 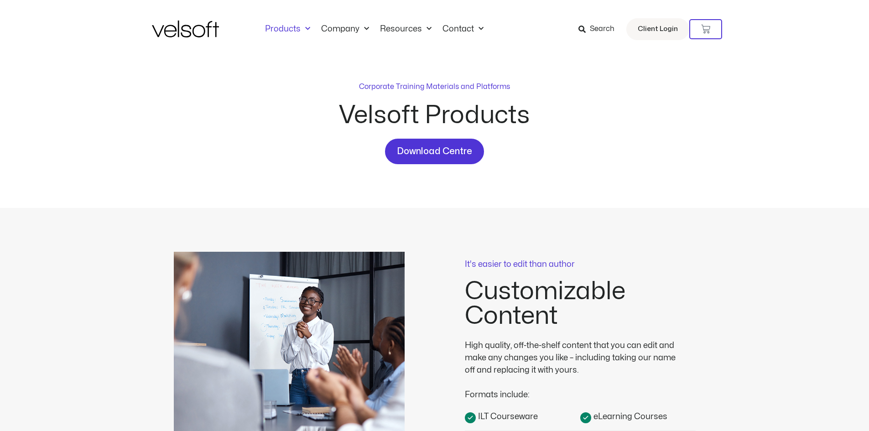 What do you see at coordinates (435, 115) in the screenshot?
I see `h2: Velsoft Products` at bounding box center [435, 115].